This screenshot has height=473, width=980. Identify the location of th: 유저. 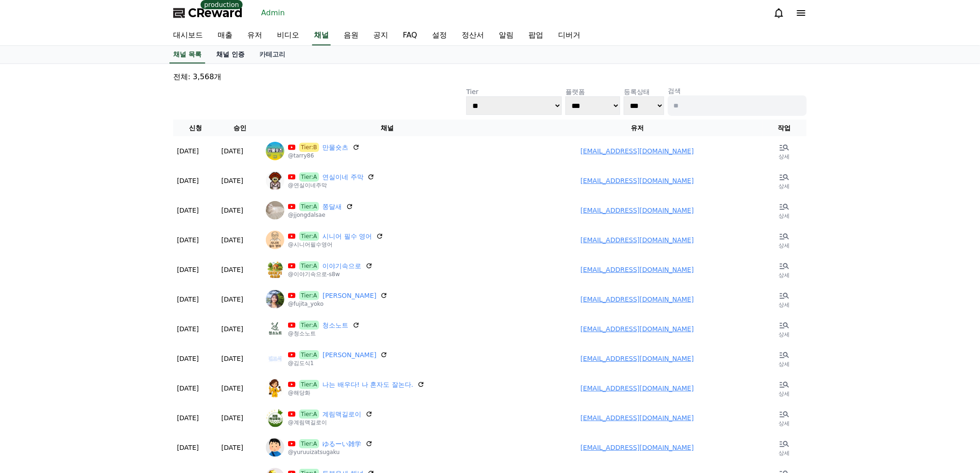
(637, 128).